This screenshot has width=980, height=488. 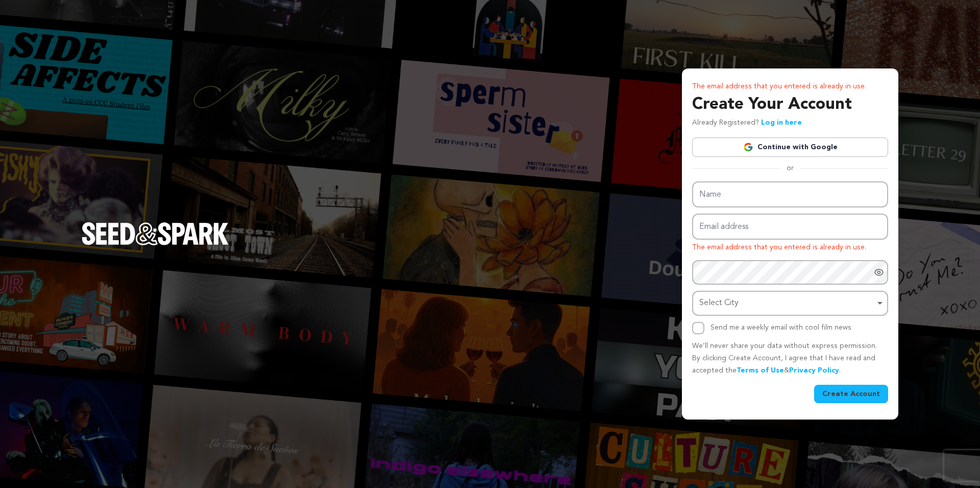 I want to click on input: Email address, so click(x=790, y=226).